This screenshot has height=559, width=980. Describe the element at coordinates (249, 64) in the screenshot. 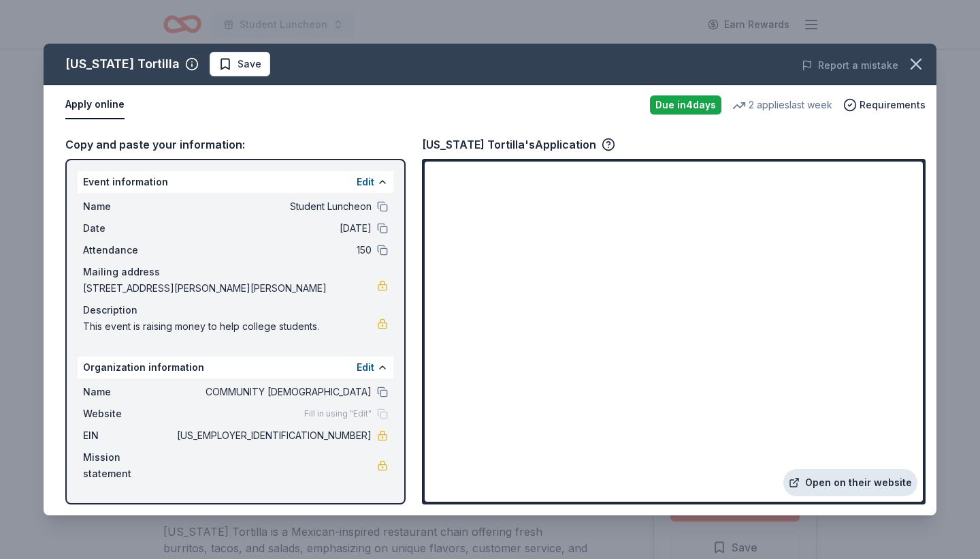

I see `span: Save` at that location.